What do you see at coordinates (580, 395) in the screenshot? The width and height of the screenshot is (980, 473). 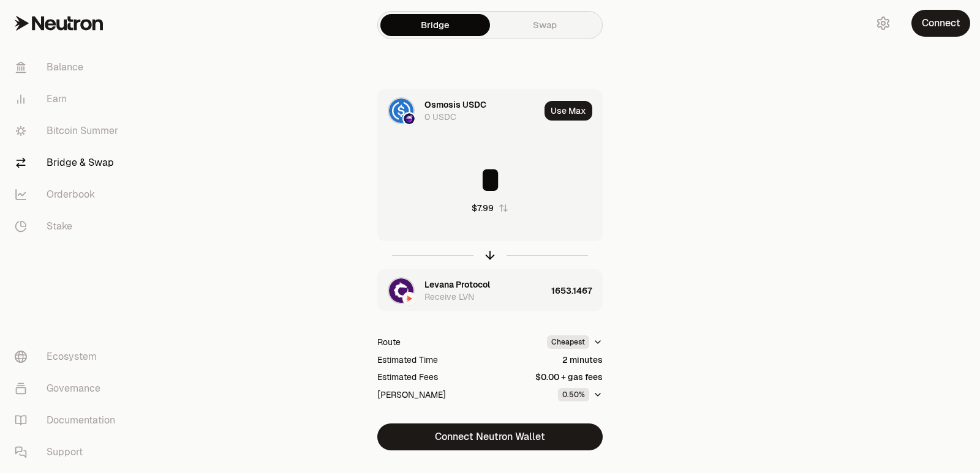 I see `button: 0.50%` at bounding box center [580, 395].